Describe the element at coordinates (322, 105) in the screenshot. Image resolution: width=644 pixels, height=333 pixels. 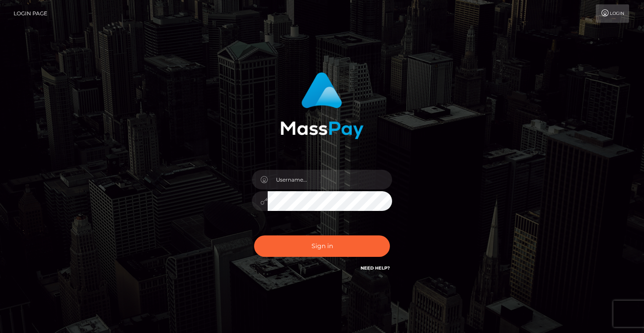
I see `img: MassPay Login` at that location.